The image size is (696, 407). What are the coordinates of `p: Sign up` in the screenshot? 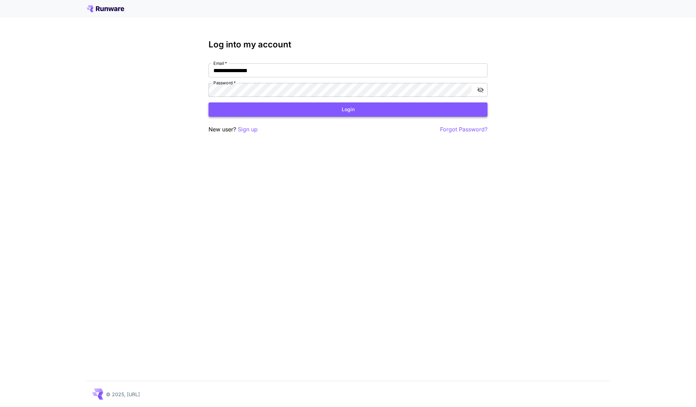 It's located at (248, 129).